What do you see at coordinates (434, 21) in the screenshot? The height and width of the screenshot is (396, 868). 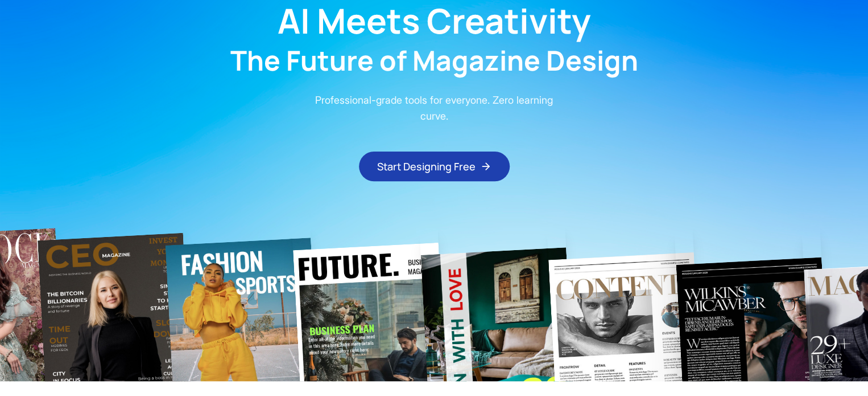 I see `h1: AI Meets Creativity` at bounding box center [434, 21].